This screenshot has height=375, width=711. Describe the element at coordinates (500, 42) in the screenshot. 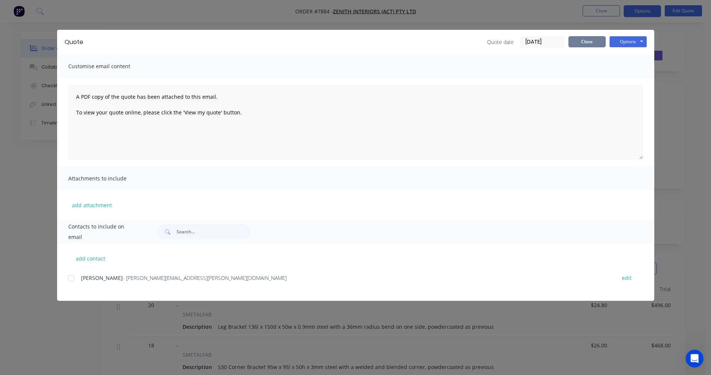

I see `span: Quote date` at that location.